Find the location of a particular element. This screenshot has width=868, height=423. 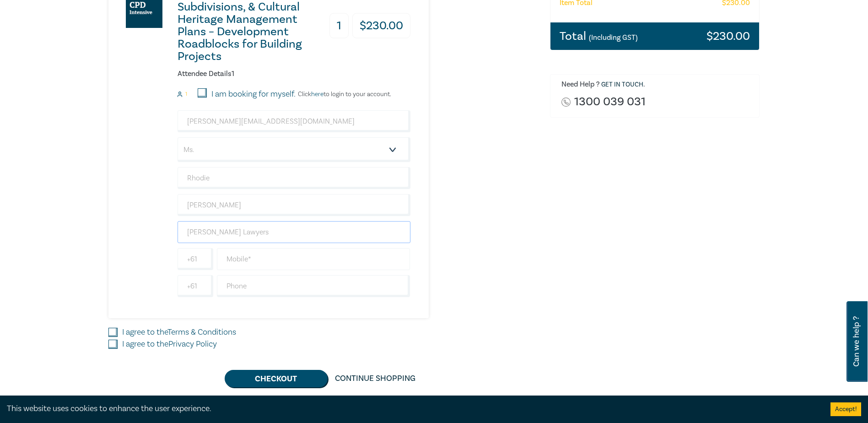

small: (Including GST) is located at coordinates (613, 38).